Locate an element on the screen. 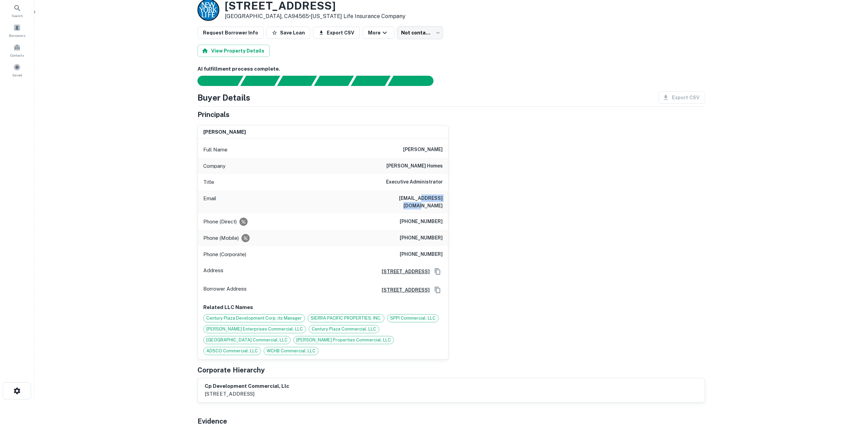  div: Saved is located at coordinates (17, 70).